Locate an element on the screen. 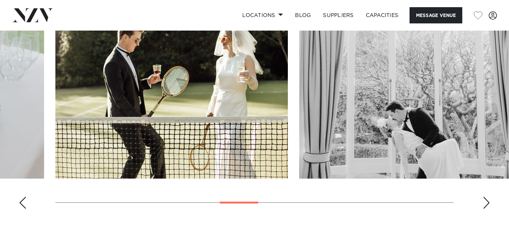 The height and width of the screenshot is (239, 509). a: SUPPLIERS is located at coordinates (338, 15).